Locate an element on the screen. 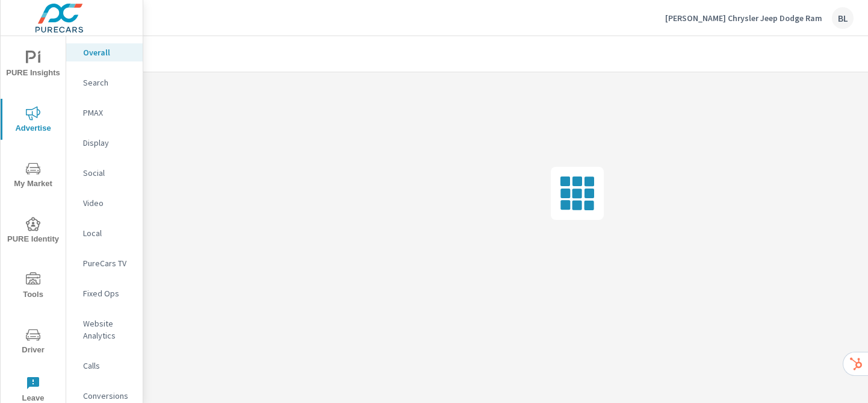 The image size is (868, 403). p: Search is located at coordinates (108, 83).